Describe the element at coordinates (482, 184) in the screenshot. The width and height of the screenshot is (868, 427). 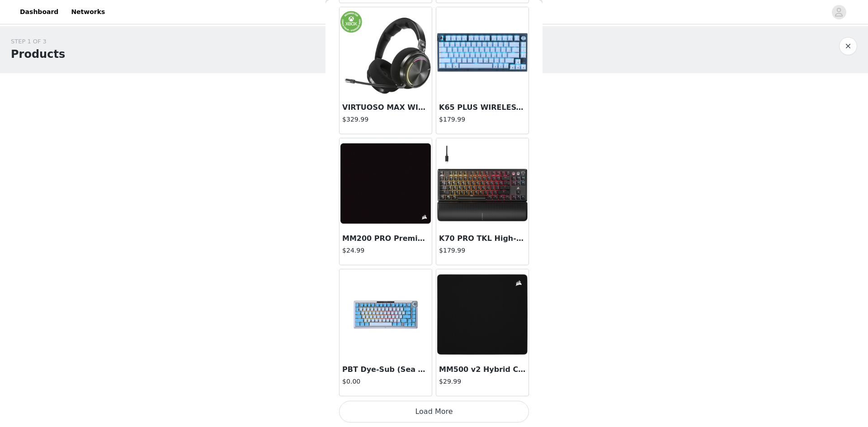
I see `img: K70 PRO TKL High-Performance Hall-Effect Gaming Keyboard` at that location.